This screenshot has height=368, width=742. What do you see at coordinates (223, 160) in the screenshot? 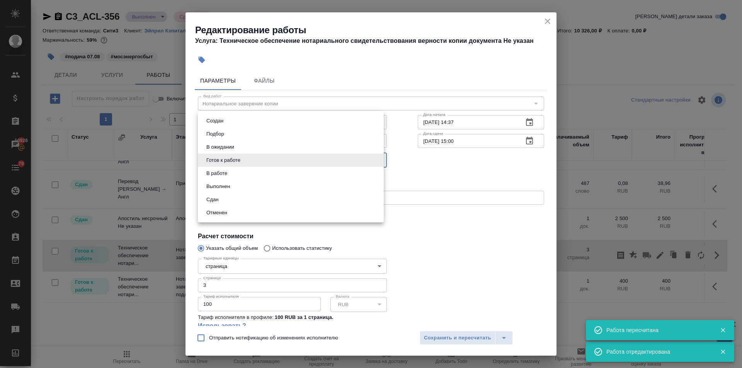
I see `button: Готов к работе` at bounding box center [223, 160].